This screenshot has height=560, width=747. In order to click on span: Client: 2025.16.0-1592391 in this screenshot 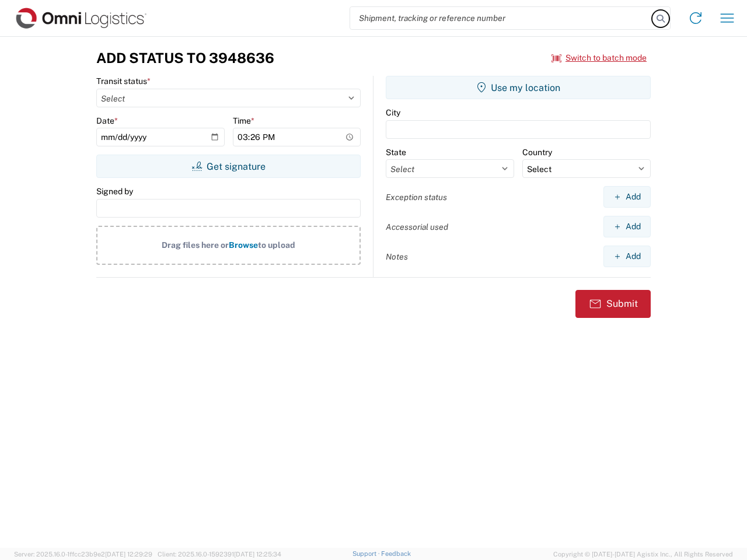, I will do `click(219, 555)`.